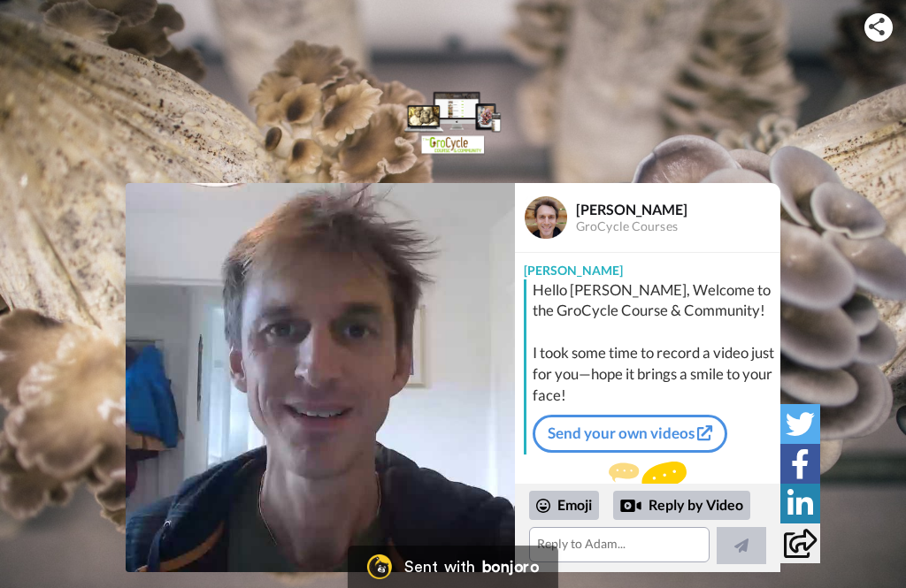 The image size is (906, 588). I want to click on img: Bonjoro Logo, so click(380, 567).